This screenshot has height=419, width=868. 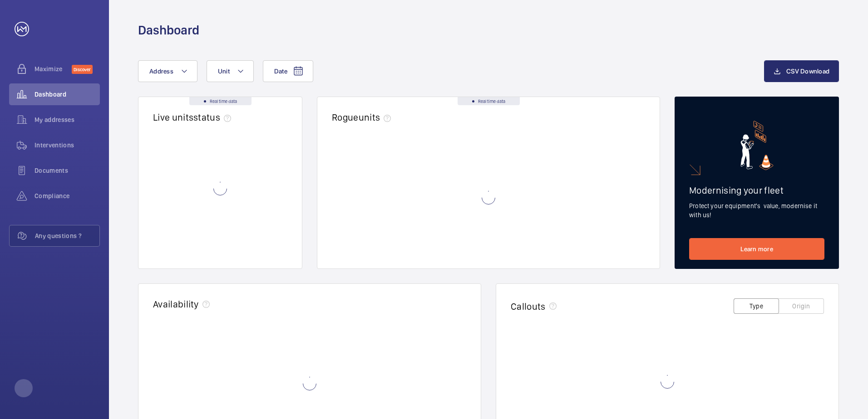 I want to click on span: Unit, so click(x=224, y=71).